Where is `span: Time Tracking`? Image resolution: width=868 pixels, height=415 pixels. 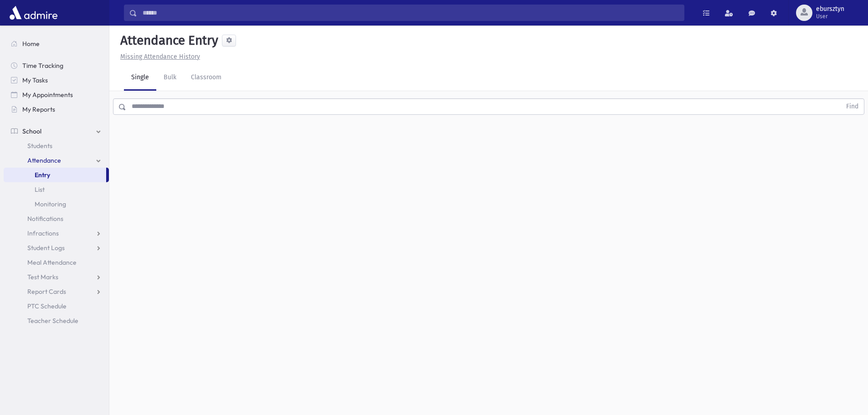
span: Time Tracking is located at coordinates (43, 65).